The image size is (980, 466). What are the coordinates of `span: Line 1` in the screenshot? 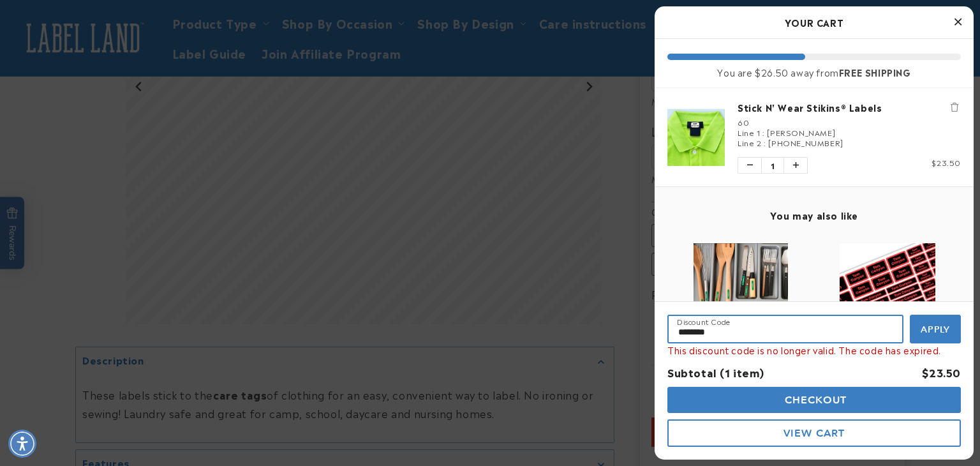 It's located at (749, 132).